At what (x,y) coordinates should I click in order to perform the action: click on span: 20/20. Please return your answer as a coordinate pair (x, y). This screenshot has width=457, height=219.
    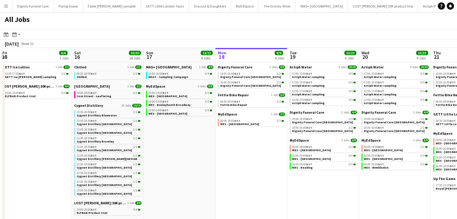
    Looking at the image, I should click on (423, 67).